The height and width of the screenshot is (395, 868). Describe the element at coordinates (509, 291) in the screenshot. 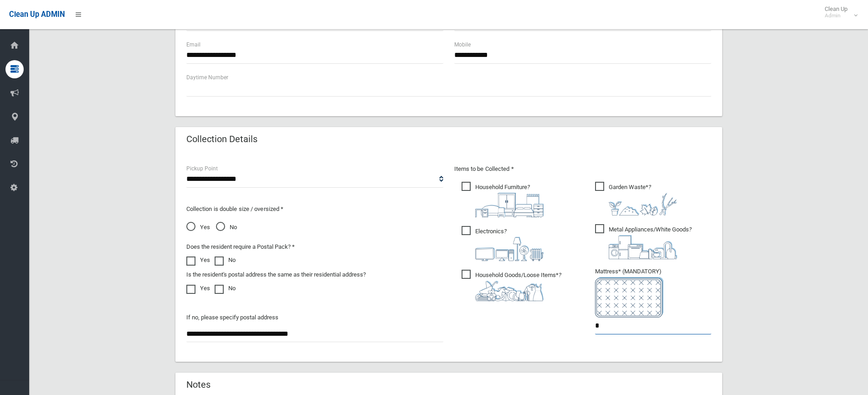

I see `img: b13cc3517677393f34c0a387616ef184.png` at that location.